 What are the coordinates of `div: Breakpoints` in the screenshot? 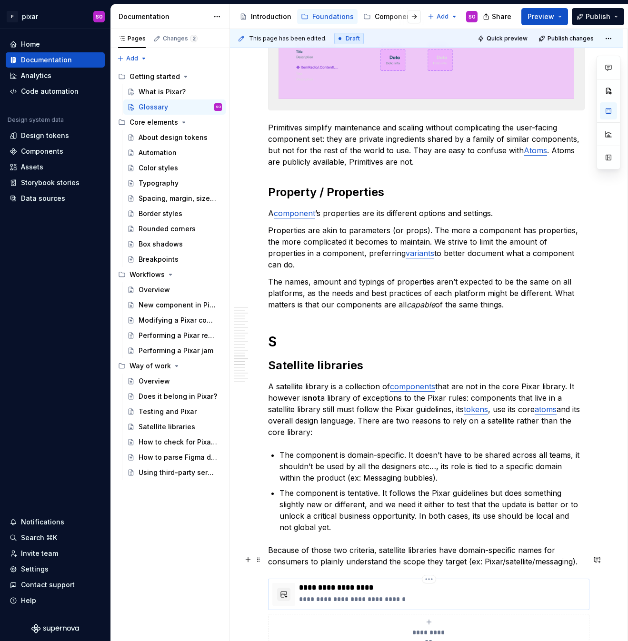 It's located at (159, 260).